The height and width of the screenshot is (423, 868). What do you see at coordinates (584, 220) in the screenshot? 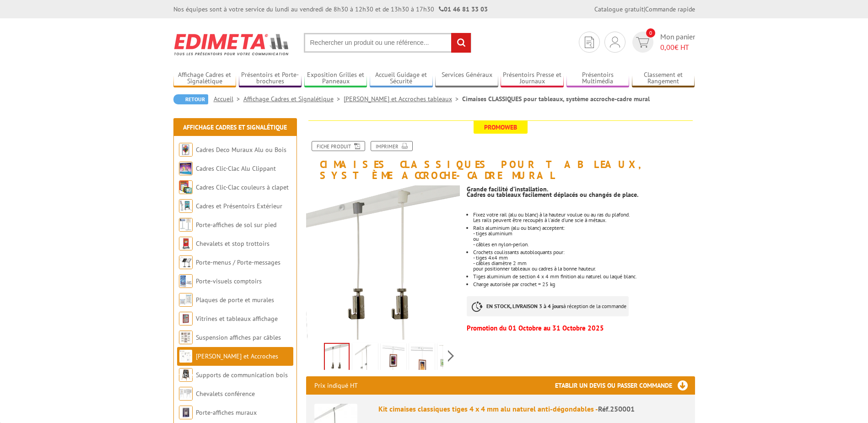
I see `p: Les rails peuvent être recoupés à l'aide d'une scie à métaux.` at bounding box center [584, 220].